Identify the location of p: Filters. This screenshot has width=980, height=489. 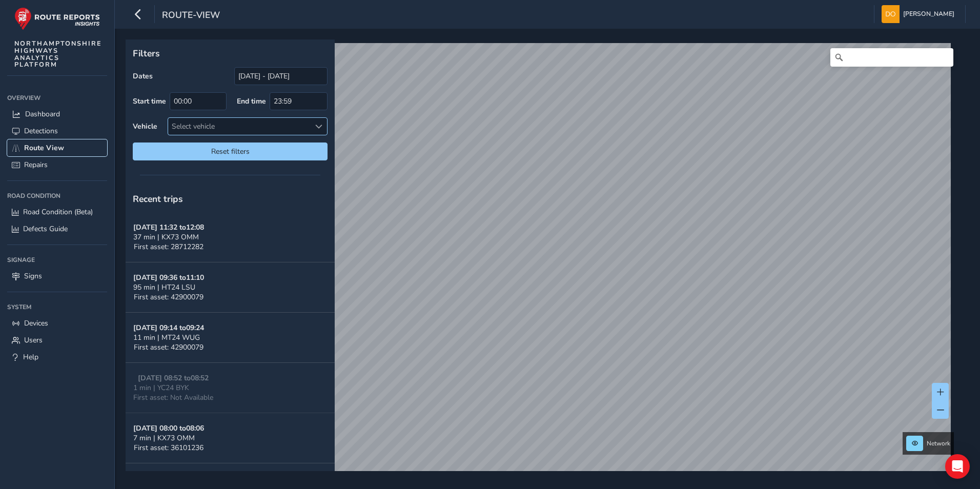
(230, 54).